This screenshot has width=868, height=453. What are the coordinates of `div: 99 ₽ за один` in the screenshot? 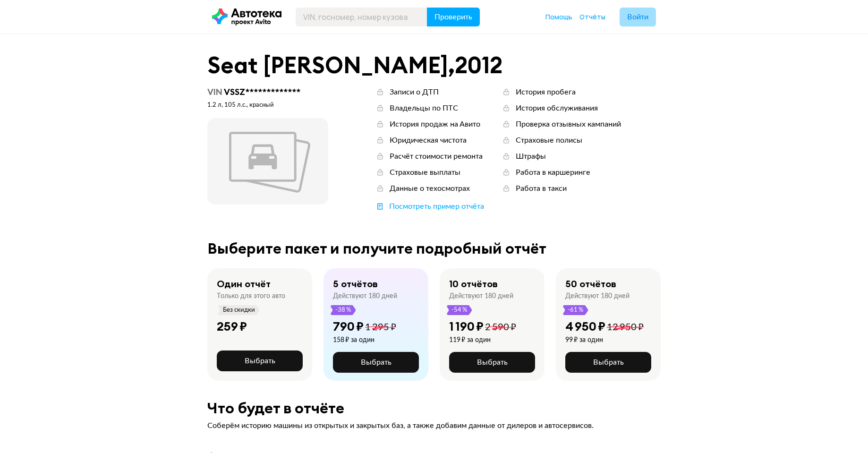 It's located at (605, 340).